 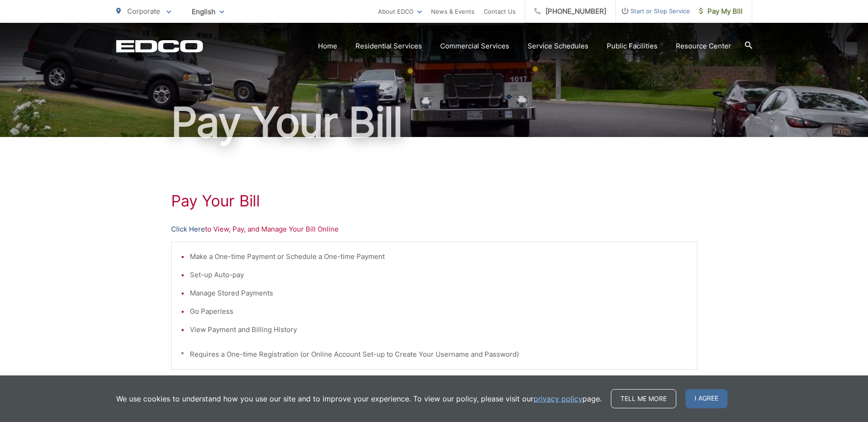 I want to click on span: English, so click(x=207, y=12).